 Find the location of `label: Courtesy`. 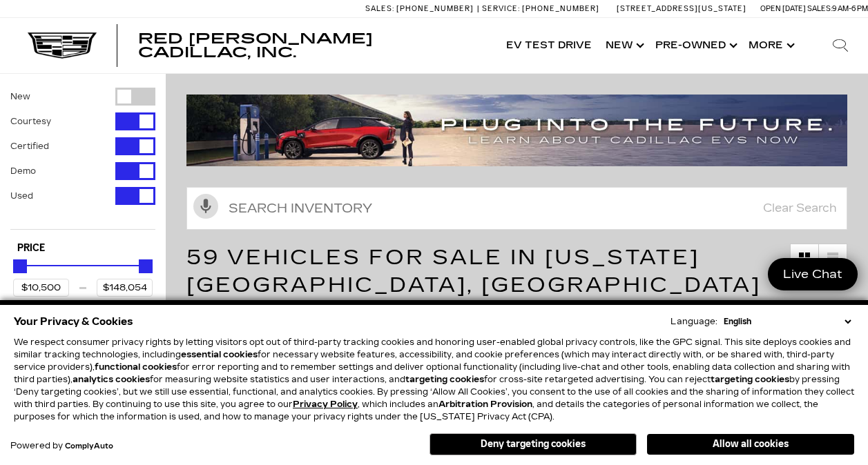

label: Courtesy is located at coordinates (31, 122).